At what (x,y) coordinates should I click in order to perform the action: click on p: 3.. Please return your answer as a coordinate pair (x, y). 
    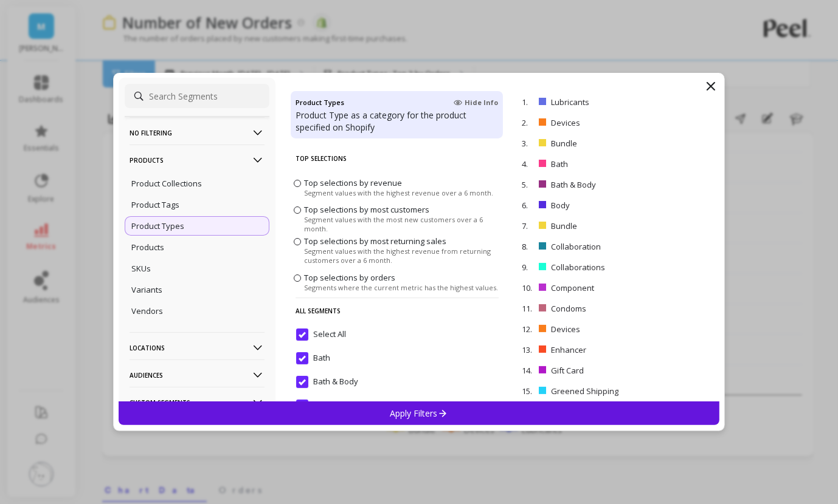
    Looking at the image, I should click on (527, 144).